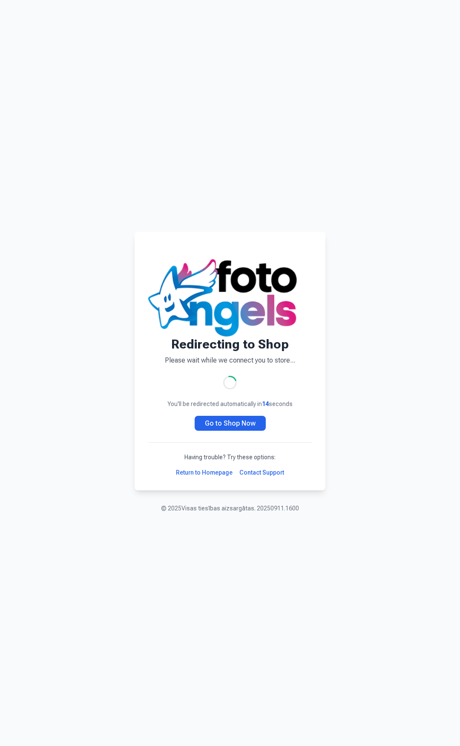 The width and height of the screenshot is (460, 746). Describe the element at coordinates (230, 508) in the screenshot. I see `p: © 2025 Visas tiesības aizsargātas. 20250911.1600` at that location.